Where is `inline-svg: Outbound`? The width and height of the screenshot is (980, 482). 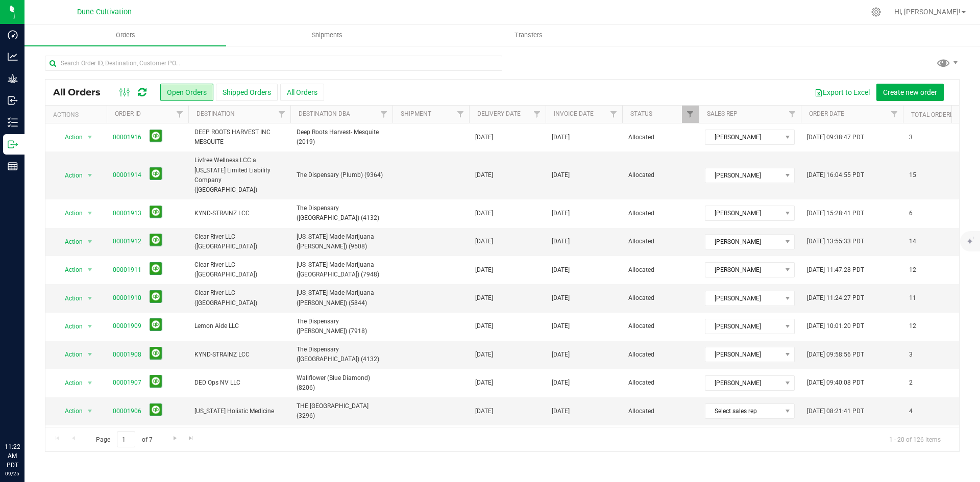
inline-svg: Outbound is located at coordinates (13, 144).